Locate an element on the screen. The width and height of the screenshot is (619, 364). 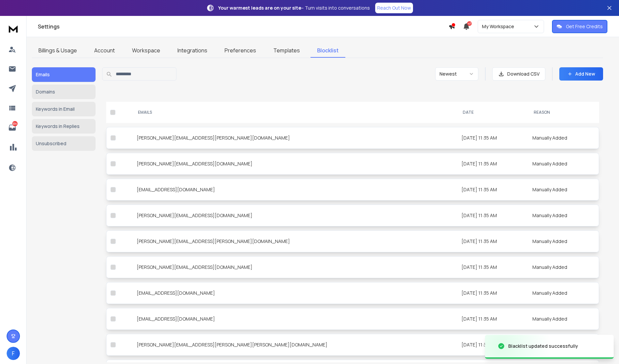
span: 47 is located at coordinates (469, 23).